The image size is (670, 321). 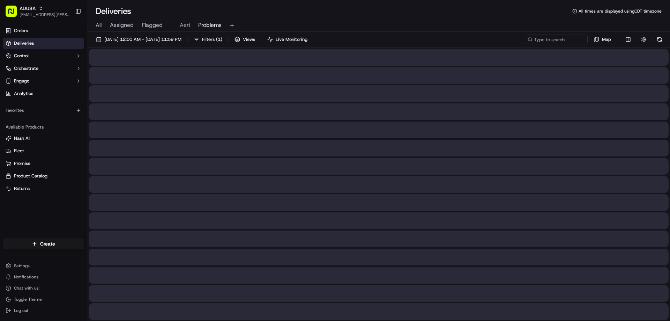 I want to click on a: Deliveries, so click(x=43, y=43).